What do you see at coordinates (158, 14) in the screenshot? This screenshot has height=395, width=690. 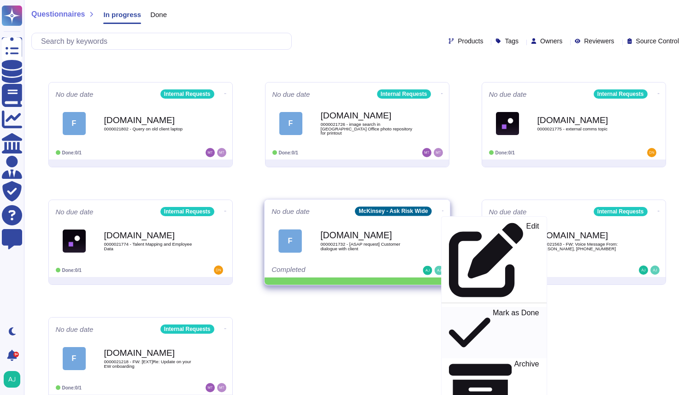 I see `span: Done` at bounding box center [158, 14].